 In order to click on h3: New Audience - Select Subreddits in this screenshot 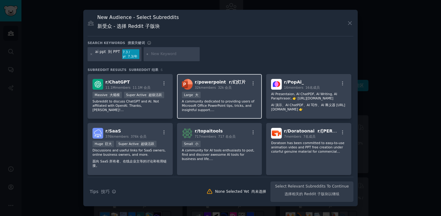, I will do `click(138, 23)`.